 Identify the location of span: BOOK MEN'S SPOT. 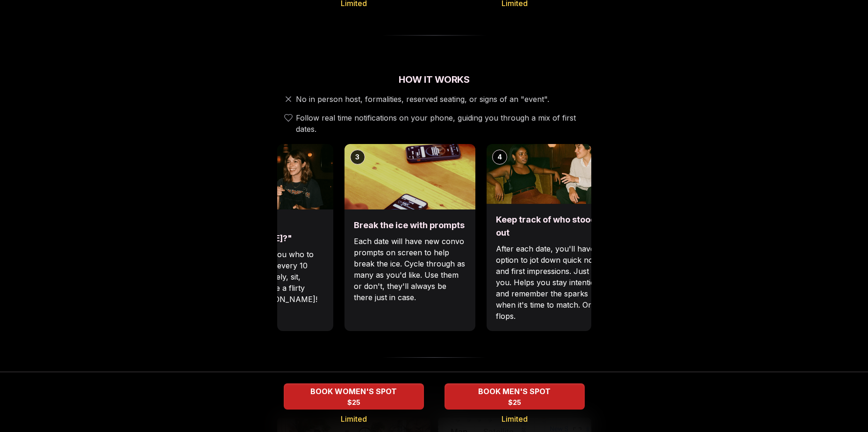
(514, 392).